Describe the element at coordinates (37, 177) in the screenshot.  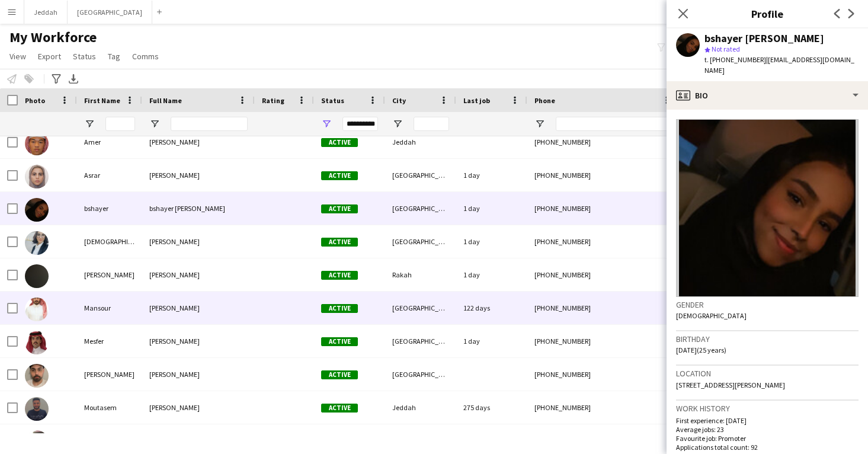
I see `img: Asrar alshehri` at that location.